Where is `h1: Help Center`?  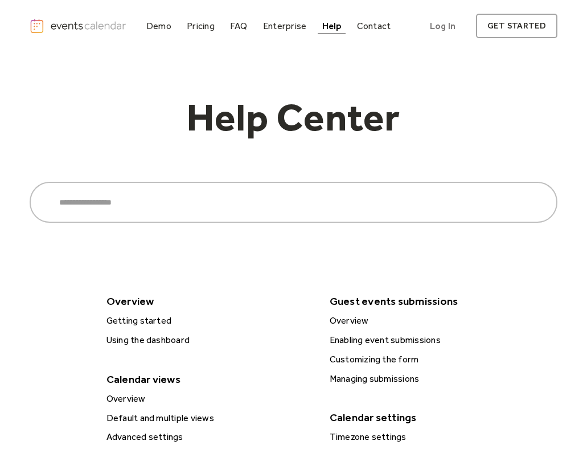 h1: Help Center is located at coordinates (294, 122).